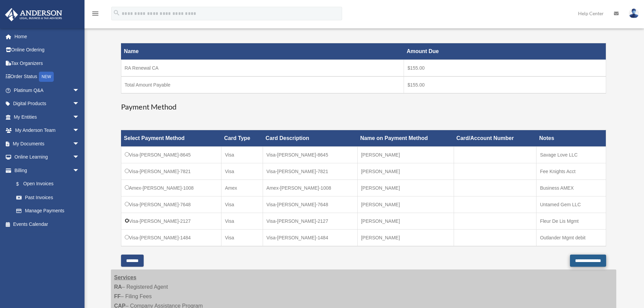 This screenshot has width=644, height=308. I want to click on strong: RA, so click(118, 287).